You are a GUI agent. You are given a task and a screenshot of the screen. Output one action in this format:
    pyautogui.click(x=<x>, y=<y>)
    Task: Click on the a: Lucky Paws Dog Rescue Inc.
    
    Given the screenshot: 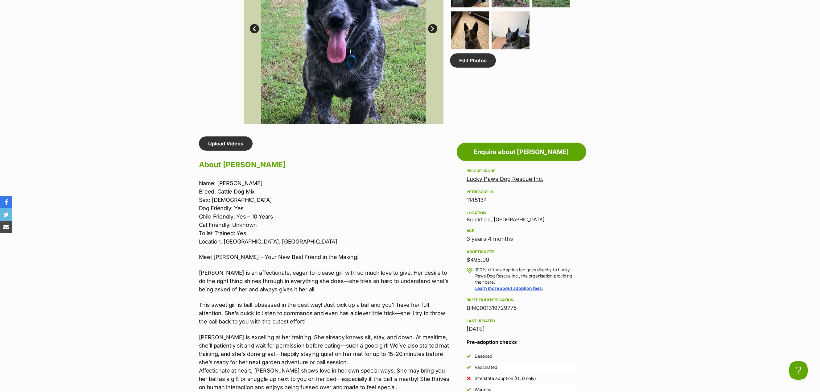 What is the action you would take?
    pyautogui.click(x=505, y=179)
    